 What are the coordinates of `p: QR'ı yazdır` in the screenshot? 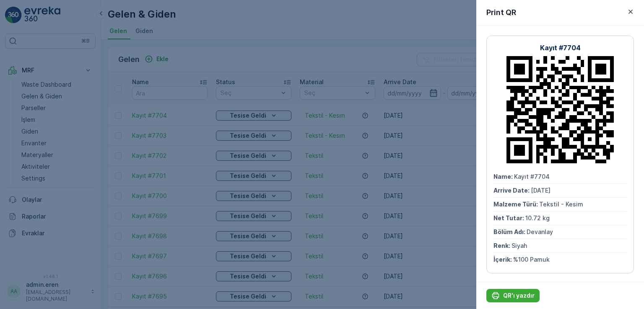 It's located at (519, 296).